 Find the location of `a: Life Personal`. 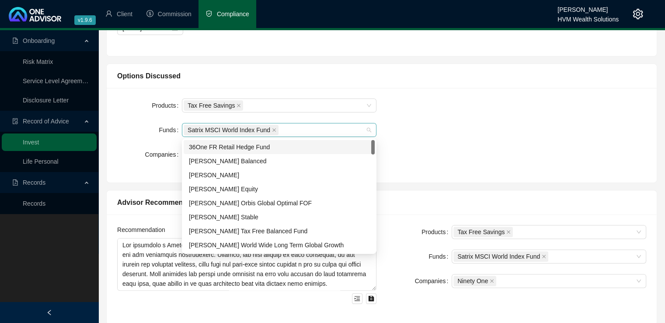

a: Life Personal is located at coordinates (41, 161).